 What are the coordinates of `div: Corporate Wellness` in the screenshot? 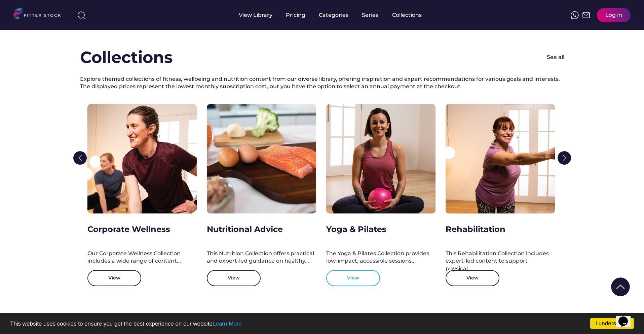 It's located at (129, 229).